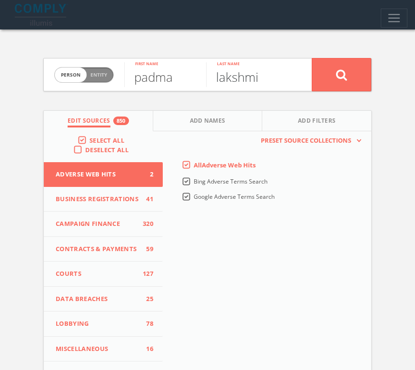 Image resolution: width=415 pixels, height=370 pixels. I want to click on span: 127, so click(146, 274).